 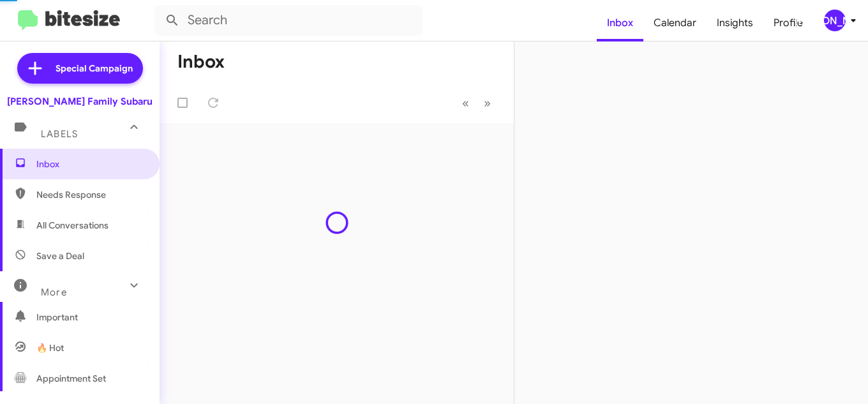 What do you see at coordinates (201, 62) in the screenshot?
I see `h1: Inbox` at bounding box center [201, 62].